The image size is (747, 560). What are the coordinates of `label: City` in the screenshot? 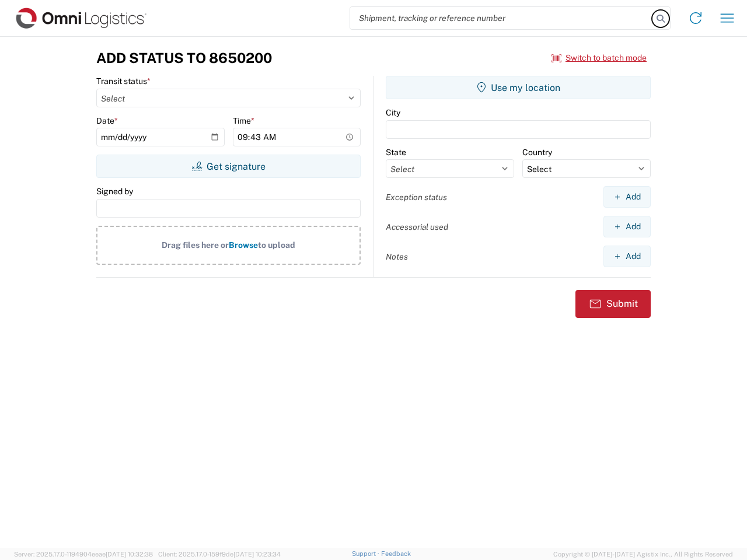 It's located at (393, 113).